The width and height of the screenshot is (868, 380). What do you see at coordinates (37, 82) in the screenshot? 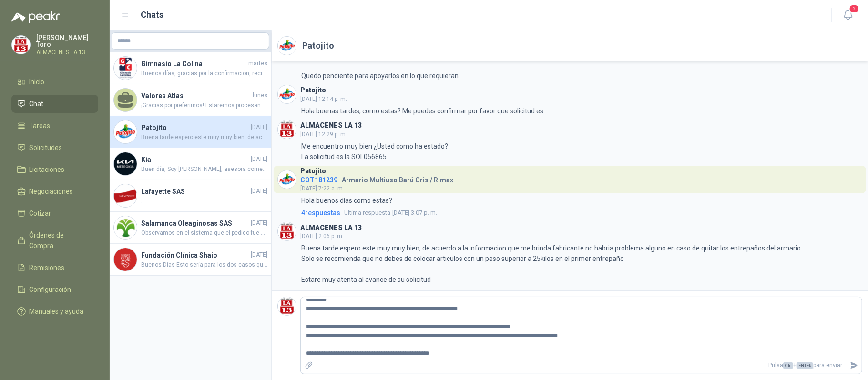
I see `span: Inicio` at bounding box center [37, 82].